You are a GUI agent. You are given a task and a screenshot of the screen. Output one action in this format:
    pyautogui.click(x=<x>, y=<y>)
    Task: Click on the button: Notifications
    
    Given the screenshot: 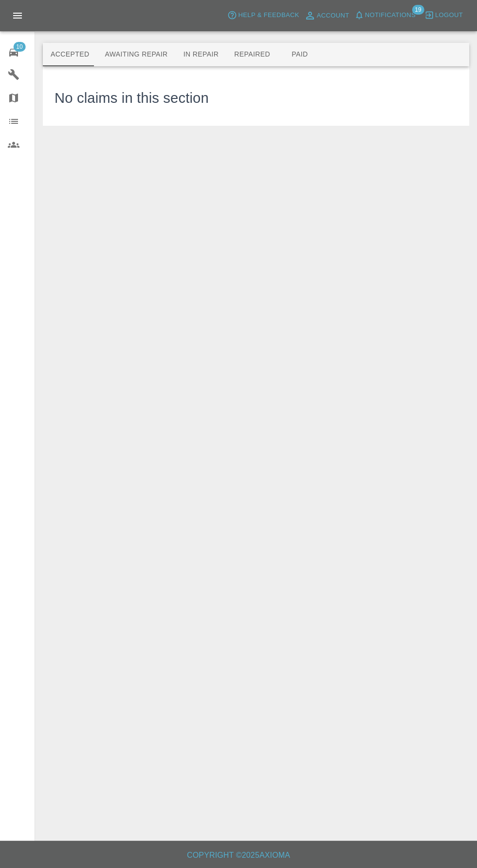 What is the action you would take?
    pyautogui.click(x=385, y=15)
    